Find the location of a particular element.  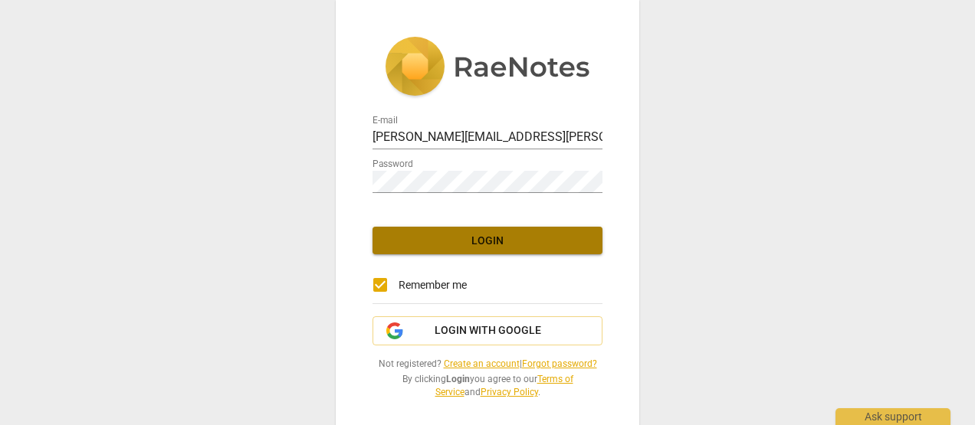

div: Ask support is located at coordinates (893, 417).